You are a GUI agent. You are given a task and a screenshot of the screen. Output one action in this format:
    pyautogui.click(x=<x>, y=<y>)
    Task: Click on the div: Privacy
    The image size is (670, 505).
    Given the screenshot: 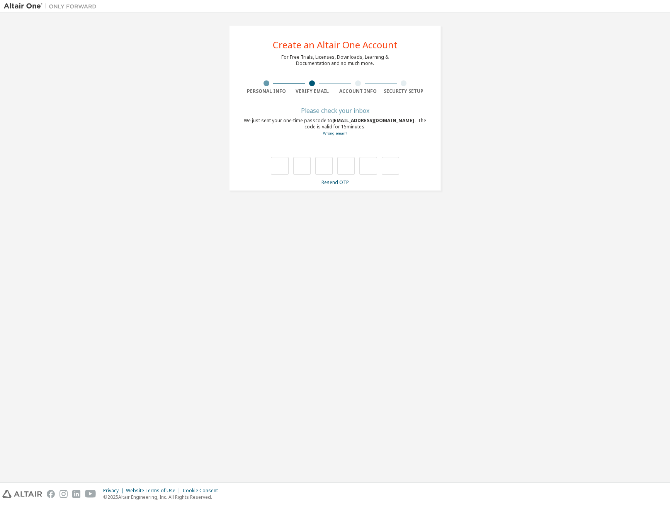 What is the action you would take?
    pyautogui.click(x=114, y=491)
    